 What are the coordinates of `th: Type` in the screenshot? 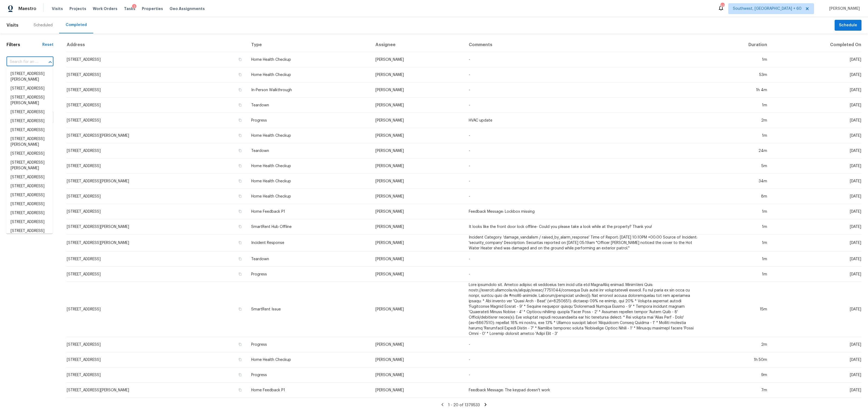 It's located at (309, 45).